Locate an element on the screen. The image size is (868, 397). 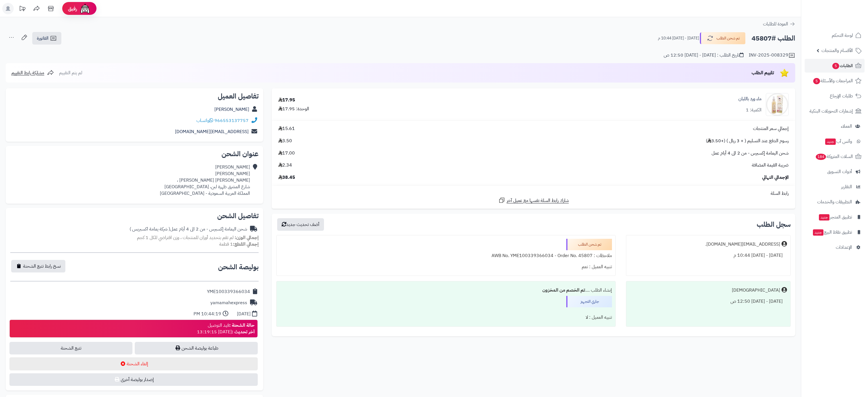
span: طلبات الإرجاع is located at coordinates (841, 96).